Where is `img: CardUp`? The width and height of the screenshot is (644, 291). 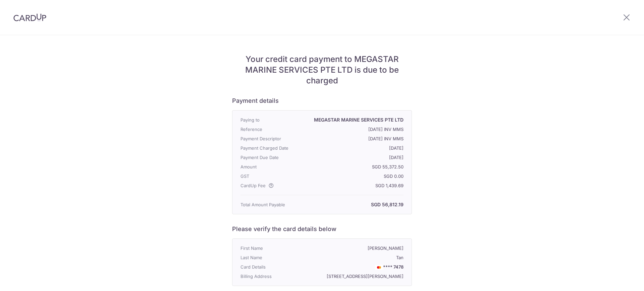 img: CardUp is located at coordinates (30, 17).